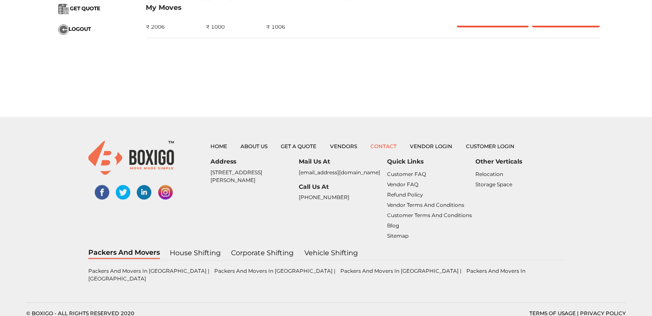 The width and height of the screenshot is (652, 316). I want to click on a: Blog, so click(393, 225).